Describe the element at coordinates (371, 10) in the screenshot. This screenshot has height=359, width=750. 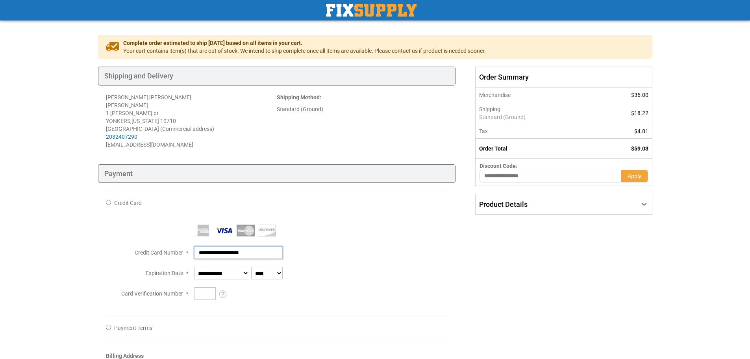
I see `img: Fix Industrial Supply` at that location.